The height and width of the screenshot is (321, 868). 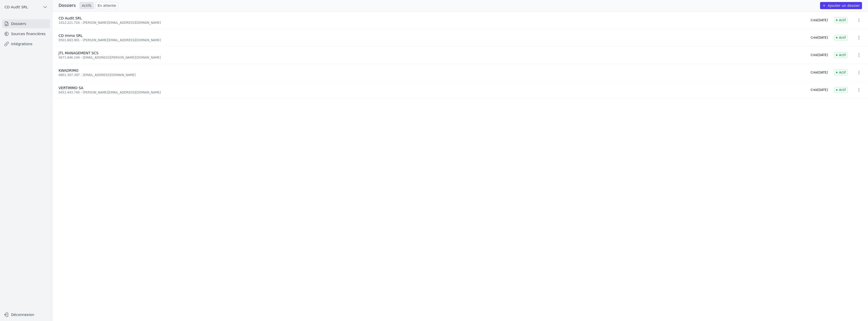 I want to click on button: Déconnexion, so click(x=26, y=314).